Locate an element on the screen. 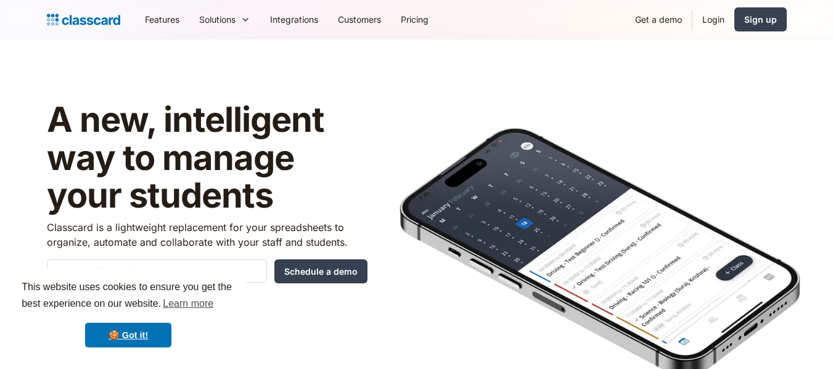 Image resolution: width=833 pixels, height=369 pixels. a: Customers is located at coordinates (359, 19).